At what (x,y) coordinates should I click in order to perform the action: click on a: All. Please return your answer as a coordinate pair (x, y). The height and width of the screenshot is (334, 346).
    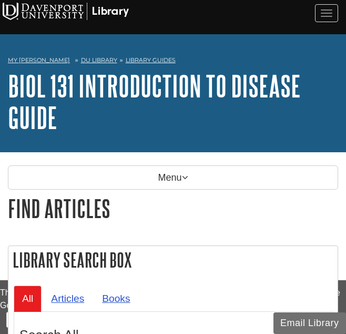
    Looking at the image, I should click on (27, 298).